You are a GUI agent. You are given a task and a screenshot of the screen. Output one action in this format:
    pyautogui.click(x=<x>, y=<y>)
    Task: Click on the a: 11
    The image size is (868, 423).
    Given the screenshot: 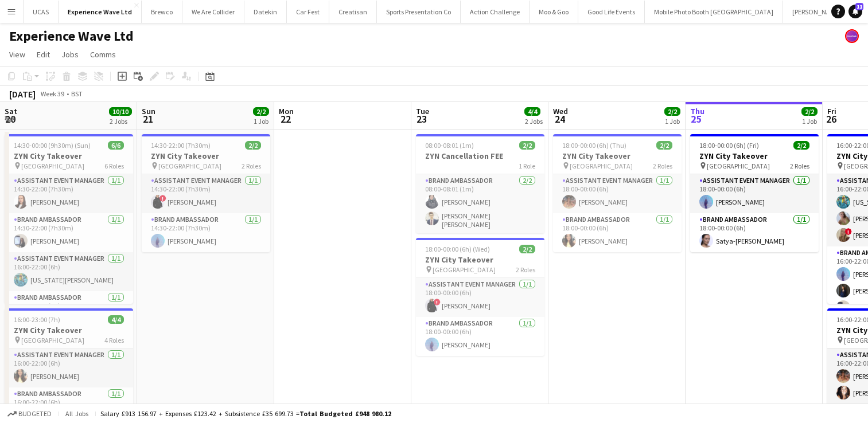 What is the action you would take?
    pyautogui.click(x=855, y=12)
    